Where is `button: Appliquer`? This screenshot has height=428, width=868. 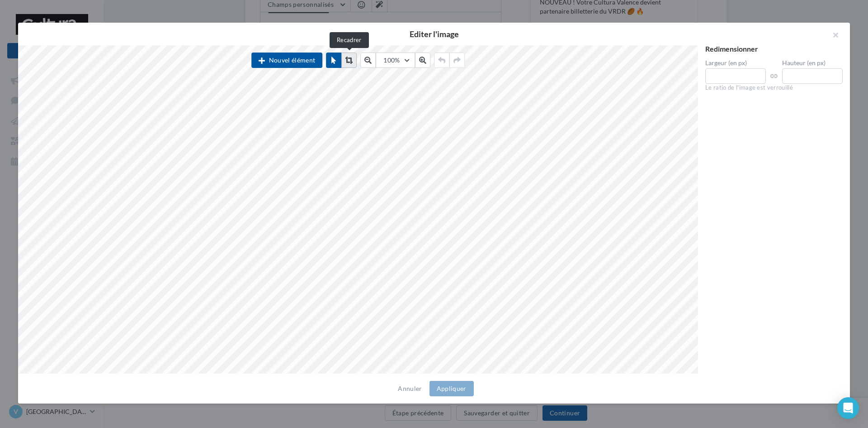
button: Appliquer is located at coordinates (451, 388).